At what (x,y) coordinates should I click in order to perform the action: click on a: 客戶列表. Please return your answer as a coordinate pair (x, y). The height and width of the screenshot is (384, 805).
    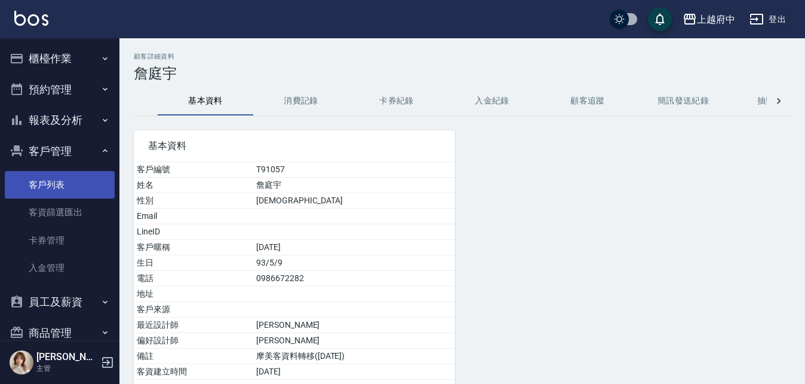
    Looking at the image, I should click on (60, 185).